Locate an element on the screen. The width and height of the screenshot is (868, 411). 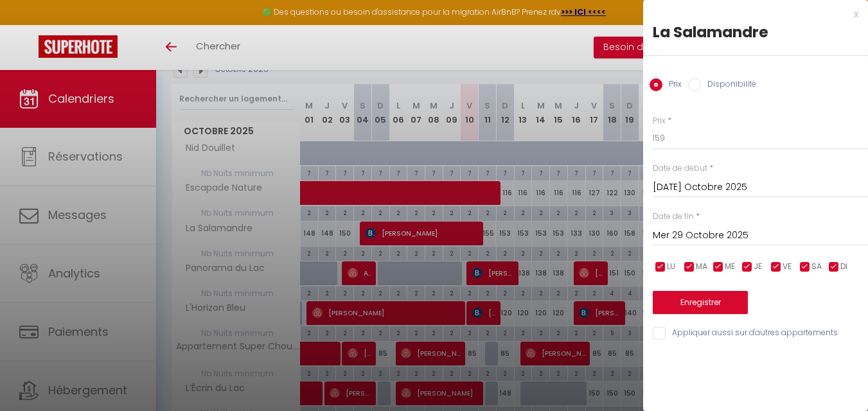
div: La Salamandre is located at coordinates (756, 32).